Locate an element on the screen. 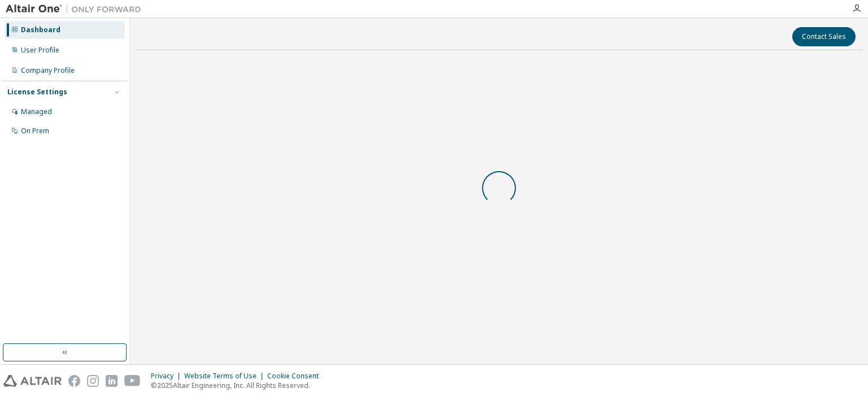 Image resolution: width=868 pixels, height=397 pixels. div: Privacy is located at coordinates (167, 376).